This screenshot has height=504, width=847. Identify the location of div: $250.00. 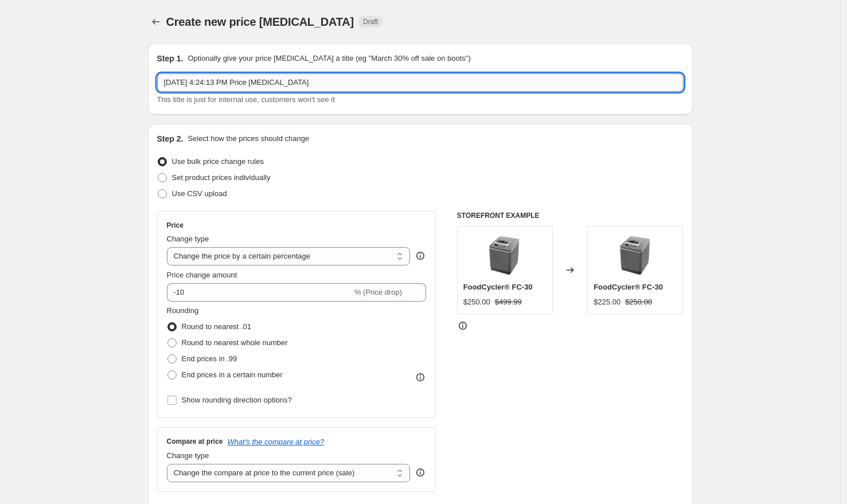
(477, 302).